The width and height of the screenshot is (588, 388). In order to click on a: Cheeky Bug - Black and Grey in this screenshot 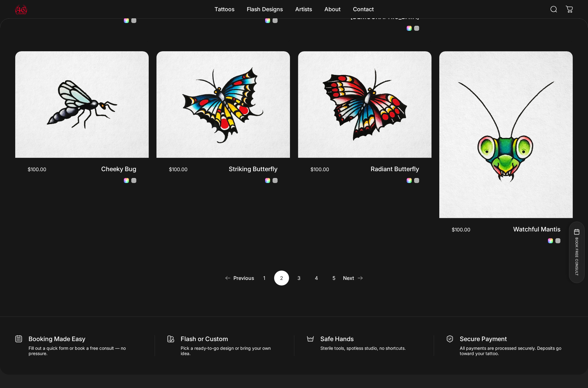, I will do `click(134, 181)`.